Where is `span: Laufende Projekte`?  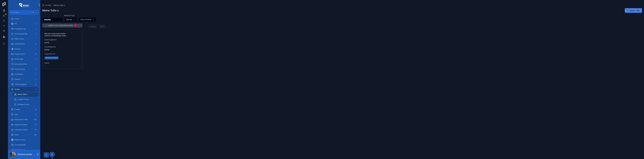
span: Laufende Projekte is located at coordinates (21, 129).